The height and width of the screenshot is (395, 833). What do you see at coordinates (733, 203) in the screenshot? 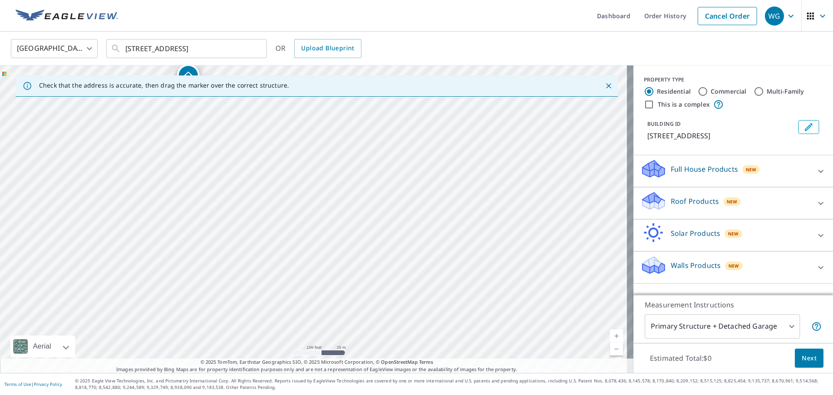
I see `div: Roof ProductsNew` at bounding box center [733, 203].